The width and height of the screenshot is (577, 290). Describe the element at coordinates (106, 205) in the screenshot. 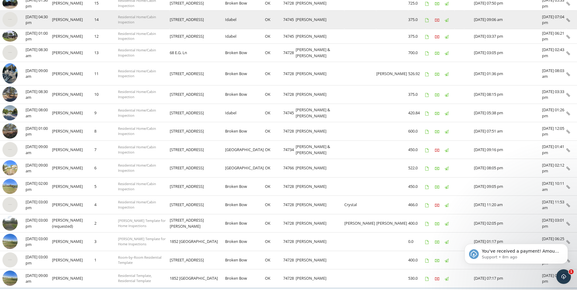

I see `td: 4` at that location.